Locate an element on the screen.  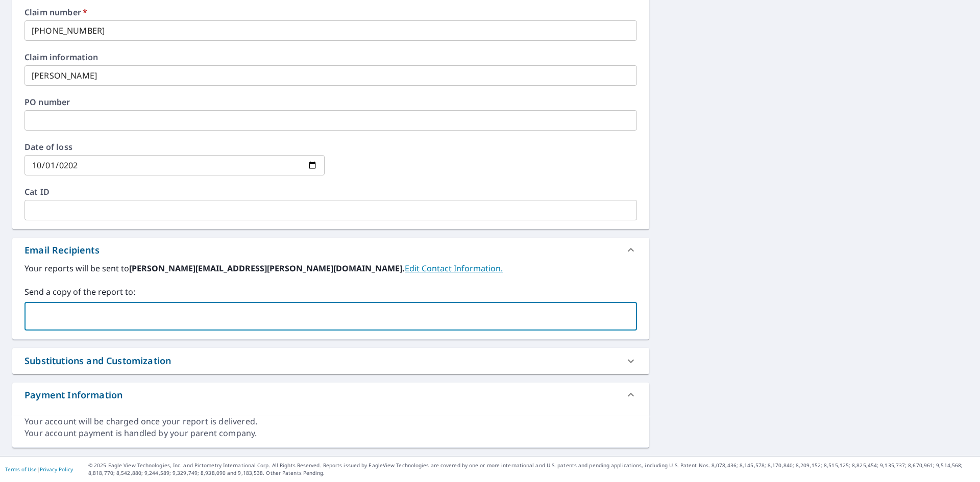
label: Claim information is located at coordinates (331, 57).